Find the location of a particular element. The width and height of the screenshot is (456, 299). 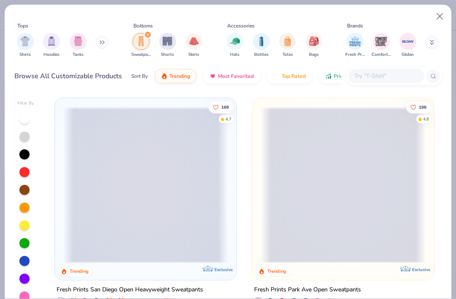

div: filter for Bags is located at coordinates (314, 45).